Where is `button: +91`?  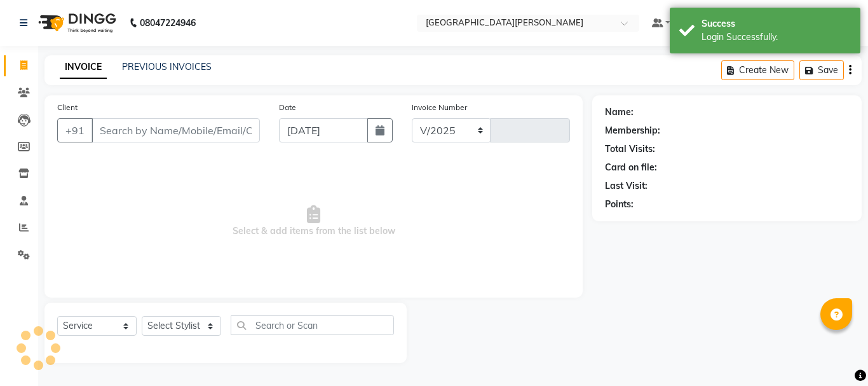
button: +91 is located at coordinates (75, 131).